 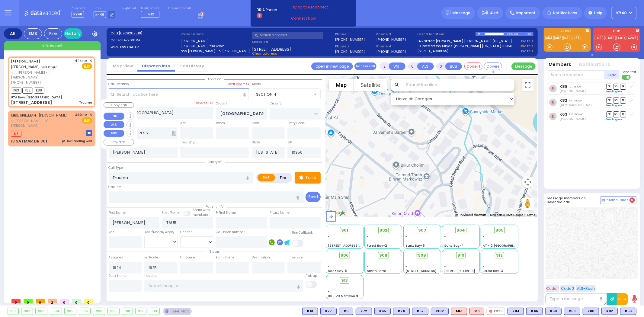 What do you see at coordinates (461, 230) in the screenshot?
I see `span: 904` at bounding box center [461, 230].